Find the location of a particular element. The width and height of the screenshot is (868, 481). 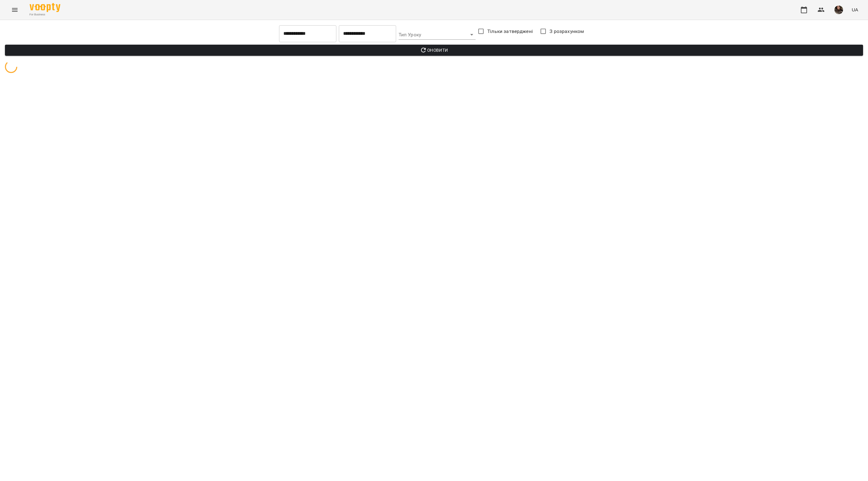

button: UA is located at coordinates (855, 9).